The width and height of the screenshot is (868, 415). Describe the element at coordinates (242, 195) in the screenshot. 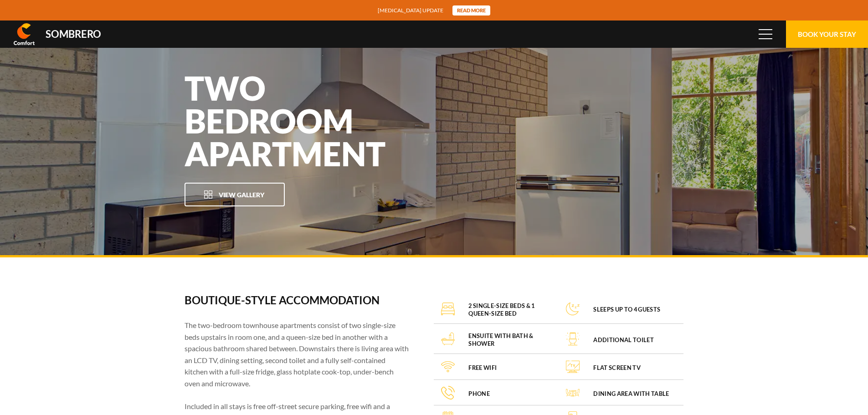

I see `span: View Gallery` at that location.